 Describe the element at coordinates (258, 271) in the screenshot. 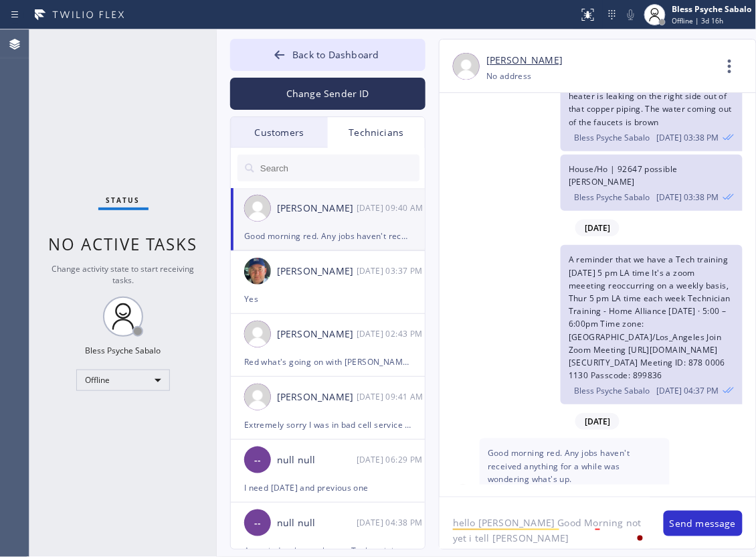

I see `img: eb1005bbae17aab9b5e109a2067821b9.jpg` at that location.